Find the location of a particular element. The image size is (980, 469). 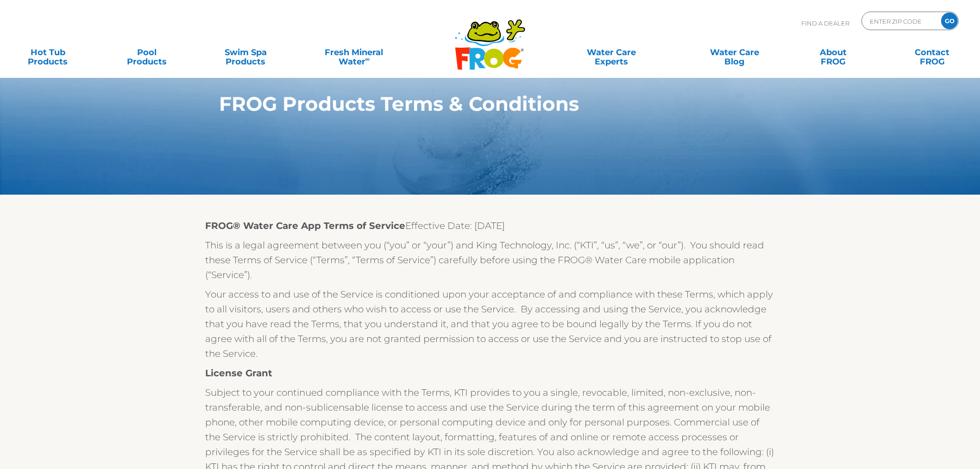

strong: FROG® Water Care App Terms of Service is located at coordinates (305, 226).